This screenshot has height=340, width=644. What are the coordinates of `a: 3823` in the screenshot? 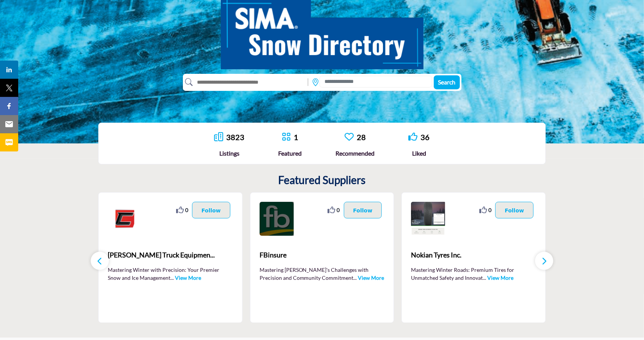 It's located at (236, 137).